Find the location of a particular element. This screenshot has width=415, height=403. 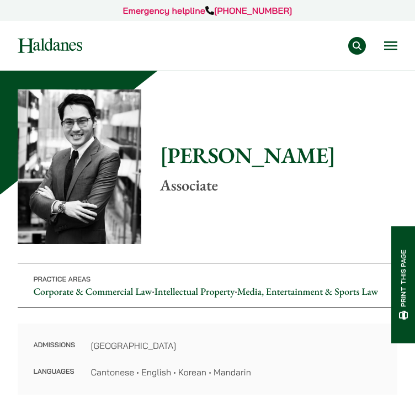

a: Intellectual Property is located at coordinates (194, 292).